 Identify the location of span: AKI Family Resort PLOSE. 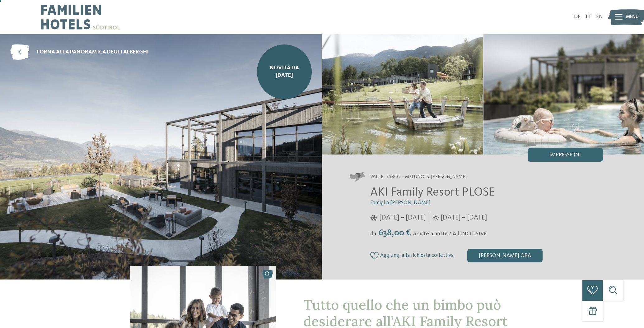
(433, 192).